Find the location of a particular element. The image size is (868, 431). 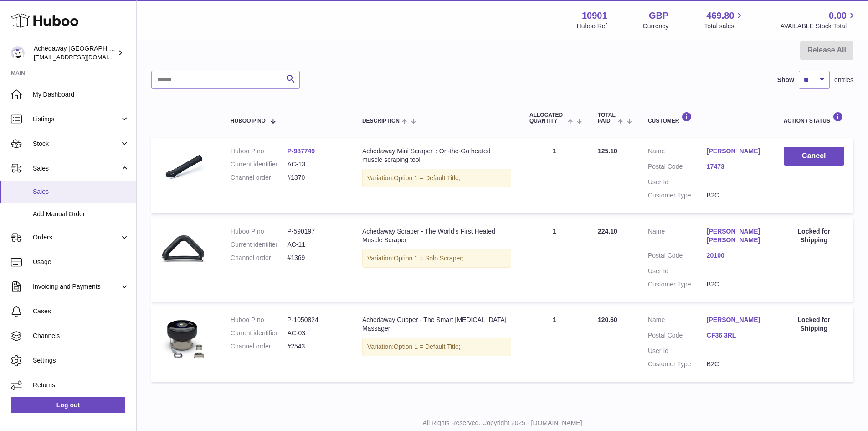

span: 0.00 is located at coordinates (837, 16).